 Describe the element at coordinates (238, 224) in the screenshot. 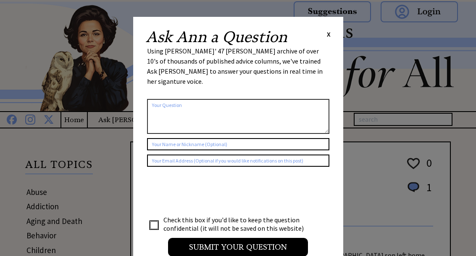

I see `td: Check this box if you'd like to keep the question confidential (it will not be saved on this webs...` at that location.